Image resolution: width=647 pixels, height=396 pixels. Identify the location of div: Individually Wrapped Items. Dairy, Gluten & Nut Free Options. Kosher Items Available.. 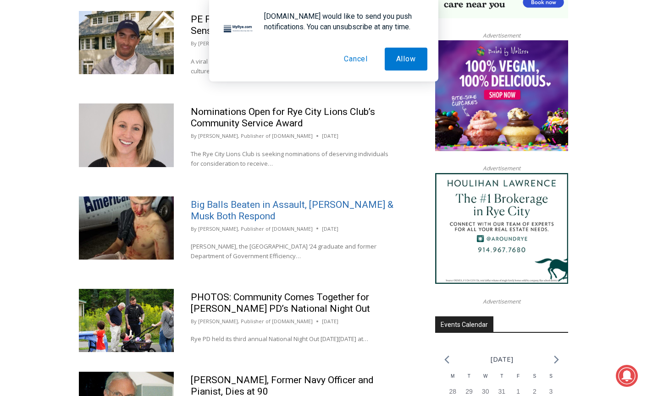
(143, 21).